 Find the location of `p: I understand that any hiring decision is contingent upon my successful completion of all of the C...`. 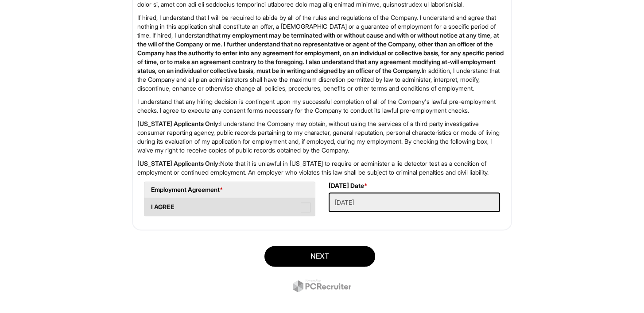

p: I understand that any hiring decision is contingent upon my successful completion of all of the C... is located at coordinates (322, 106).